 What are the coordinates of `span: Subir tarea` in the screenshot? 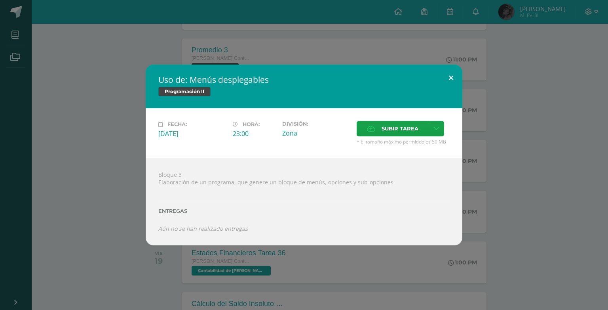 It's located at (400, 128).